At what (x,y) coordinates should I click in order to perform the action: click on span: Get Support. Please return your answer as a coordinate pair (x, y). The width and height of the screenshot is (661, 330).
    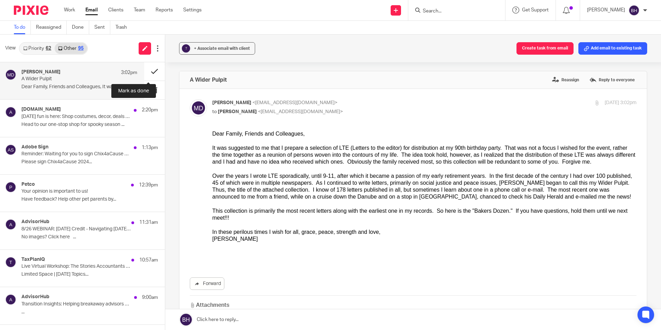
    Looking at the image, I should click on (535, 10).